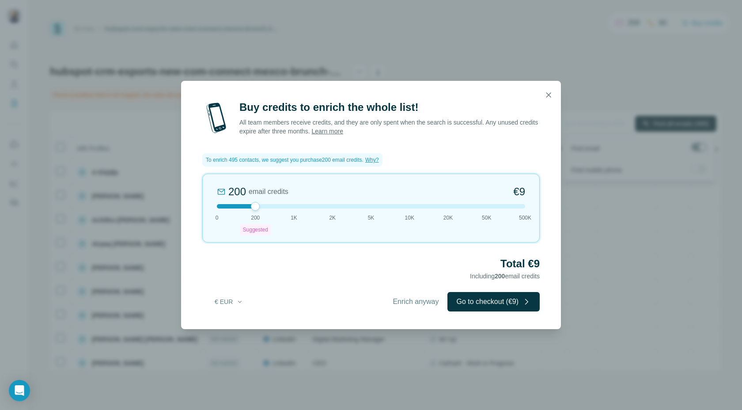 Image resolution: width=742 pixels, height=410 pixels. Describe the element at coordinates (448, 218) in the screenshot. I see `span: 20K` at that location.